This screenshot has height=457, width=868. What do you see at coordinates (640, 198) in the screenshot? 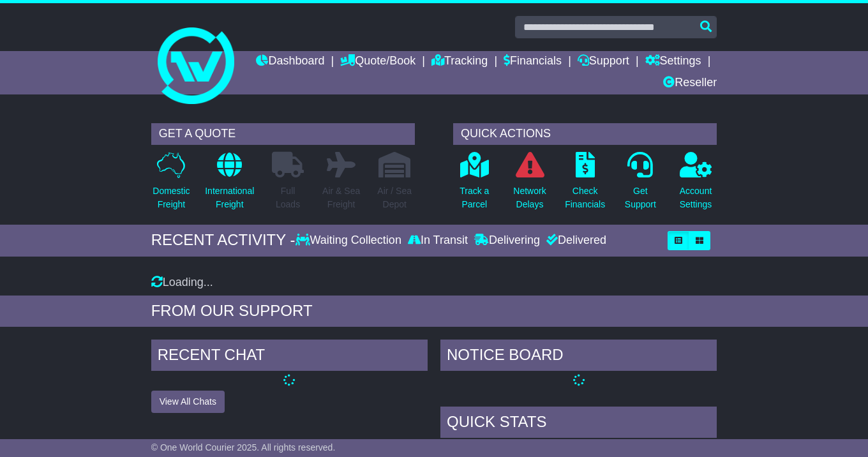
I see `p: Get Support` at bounding box center [640, 198].